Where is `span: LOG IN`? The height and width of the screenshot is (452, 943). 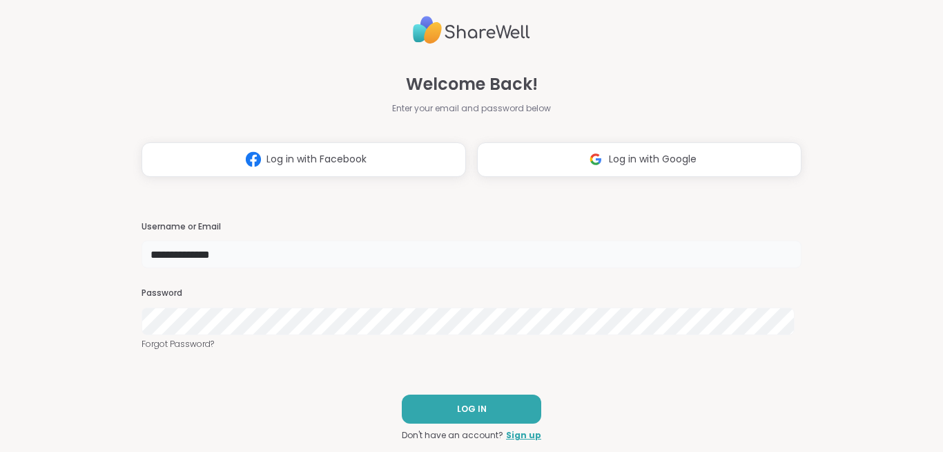 span: LOG IN is located at coordinates (472, 409).